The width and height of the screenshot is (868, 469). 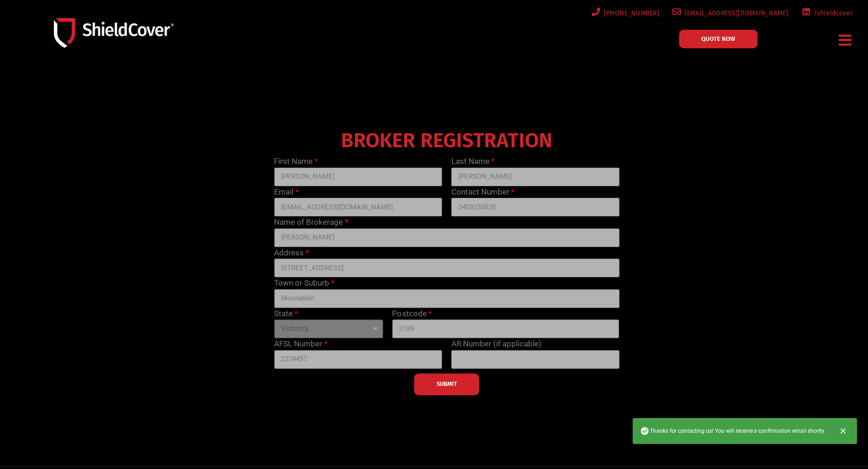 I want to click on span: Thanks for contacting us! You will receive a confirmation email shortly., so click(x=732, y=431).